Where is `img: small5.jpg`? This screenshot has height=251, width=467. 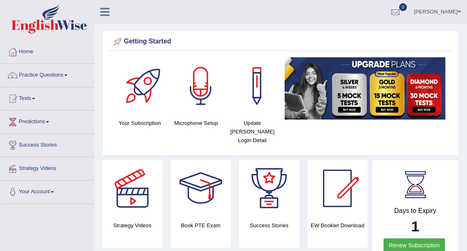 img: small5.jpg is located at coordinates (365, 88).